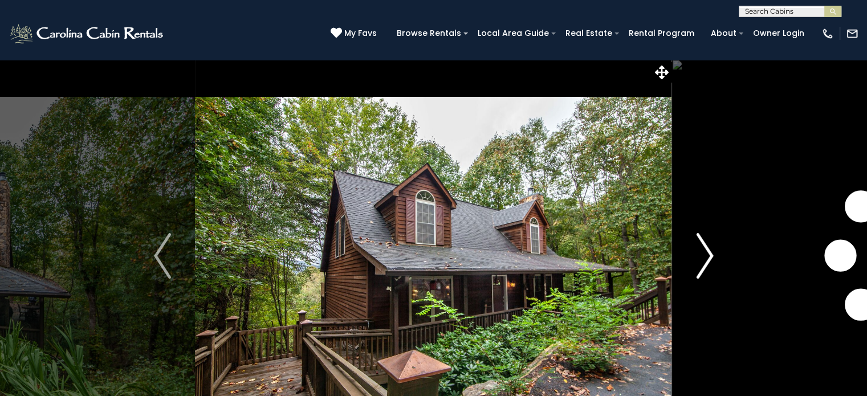  What do you see at coordinates (828, 34) in the screenshot?
I see `img: phone-regular-white.png` at bounding box center [828, 34].